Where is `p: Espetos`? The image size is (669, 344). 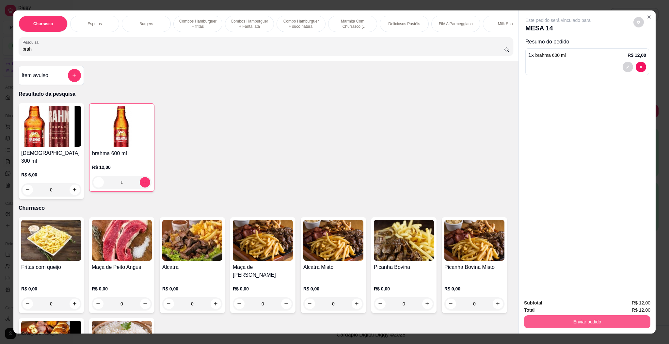 p: Espetos is located at coordinates (94, 24).